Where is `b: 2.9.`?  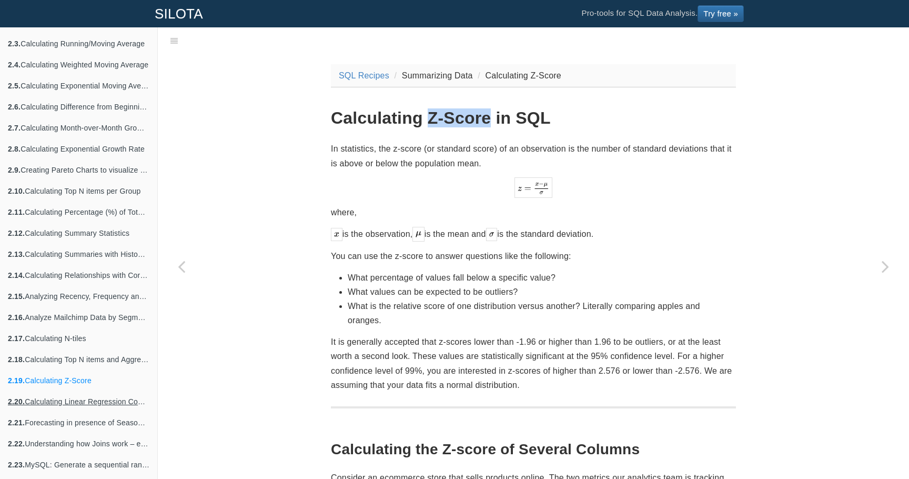
b: 2.9. is located at coordinates (14, 170).